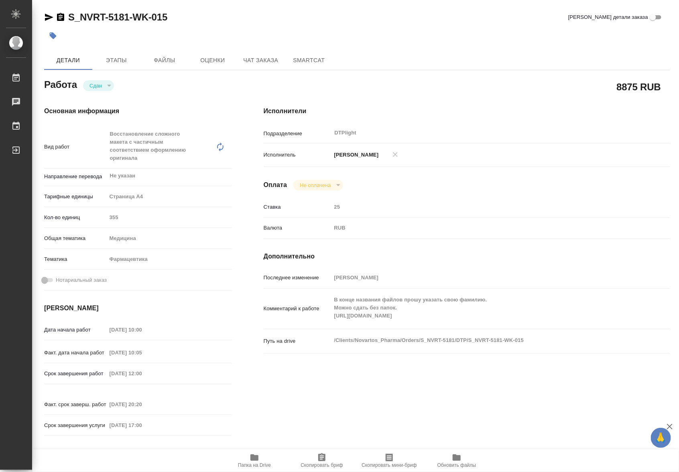  Describe the element at coordinates (164, 60) in the screenshot. I see `span: Файлы` at that location.